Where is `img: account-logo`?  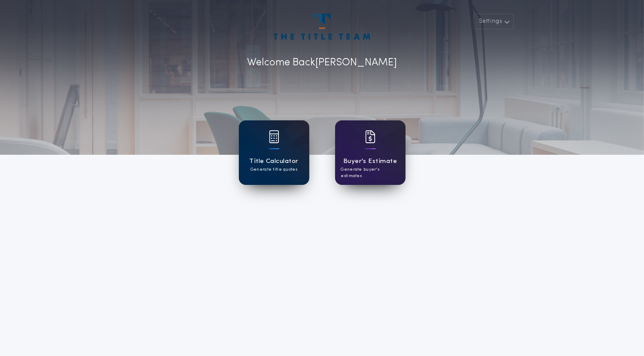
img: account-logo is located at coordinates (322, 26).